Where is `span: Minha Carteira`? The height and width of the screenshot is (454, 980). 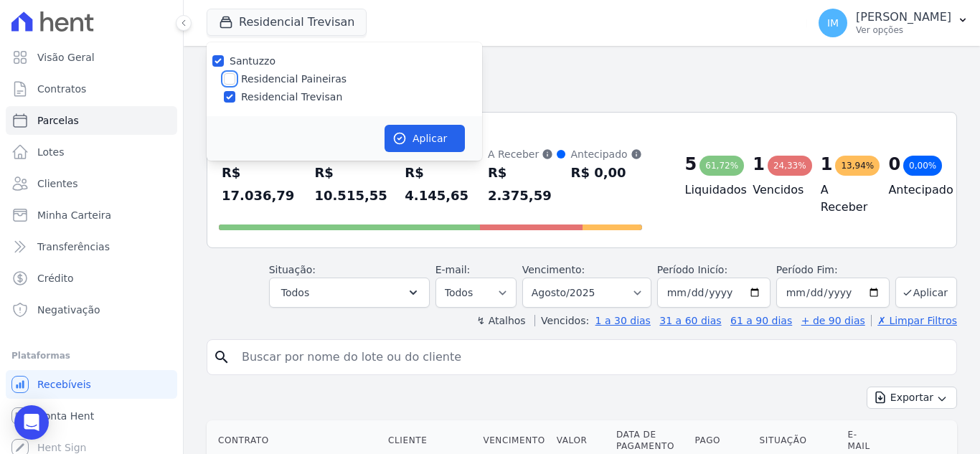 span: Minha Carteira is located at coordinates (74, 215).